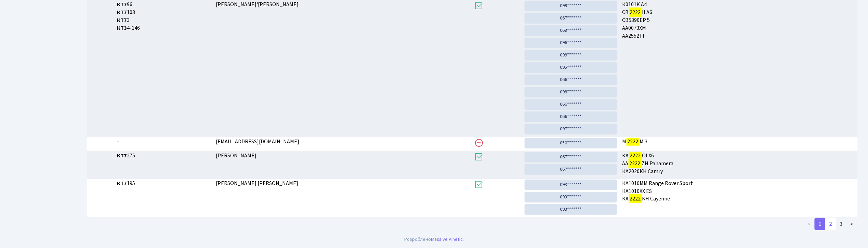 The image size is (868, 248). Describe the element at coordinates (163, 156) in the screenshot. I see `span: 275` at that location.